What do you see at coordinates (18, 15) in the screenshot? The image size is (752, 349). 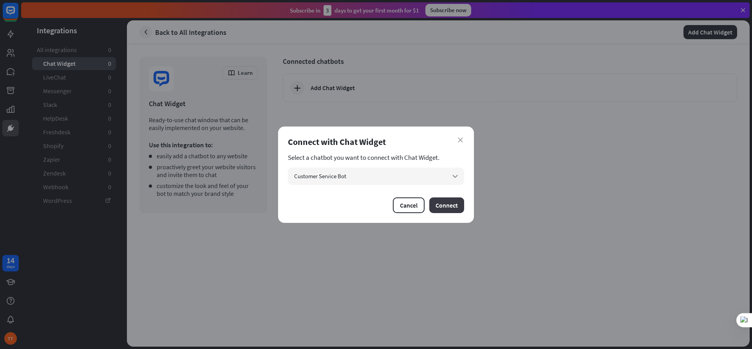 I see `button: Open LiveChat chat widget` at bounding box center [18, 15].